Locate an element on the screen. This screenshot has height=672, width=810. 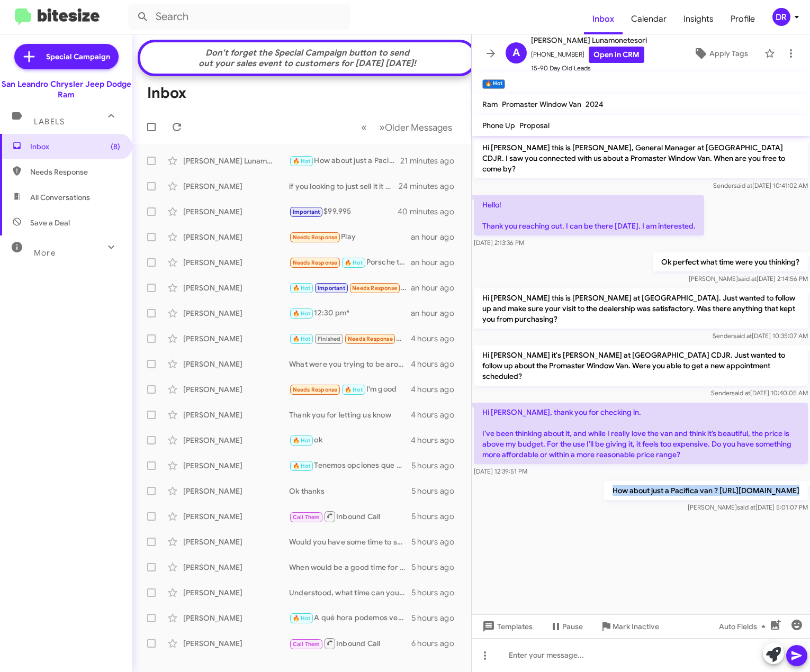
div: if you looking to just sell it it would be 35k is located at coordinates (344, 187).